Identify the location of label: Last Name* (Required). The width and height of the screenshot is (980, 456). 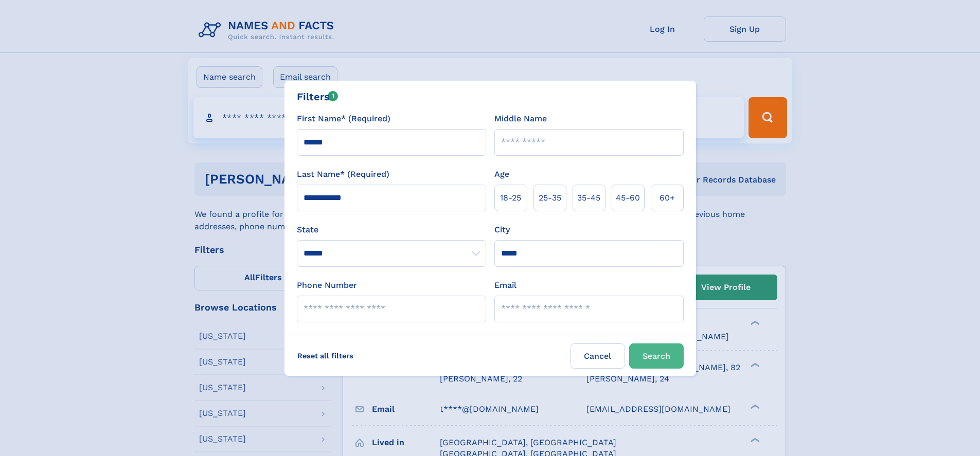
(343, 175).